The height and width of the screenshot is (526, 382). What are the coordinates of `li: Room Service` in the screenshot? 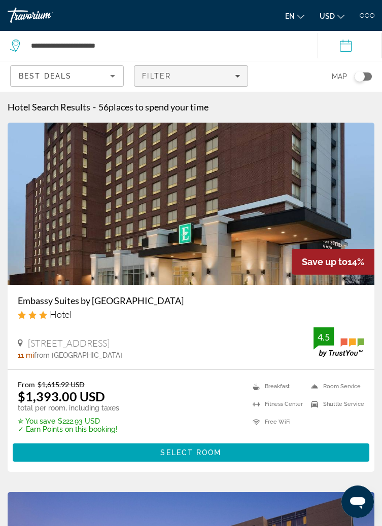 It's located at (334, 386).